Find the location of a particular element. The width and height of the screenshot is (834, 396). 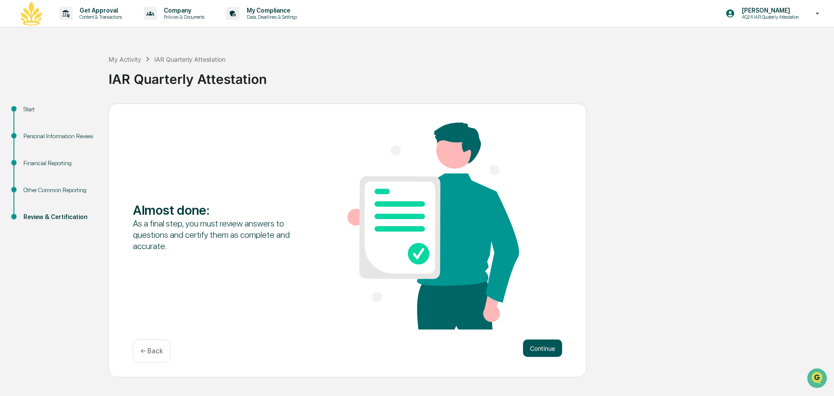

div: Financial Reporting is located at coordinates (59, 163).